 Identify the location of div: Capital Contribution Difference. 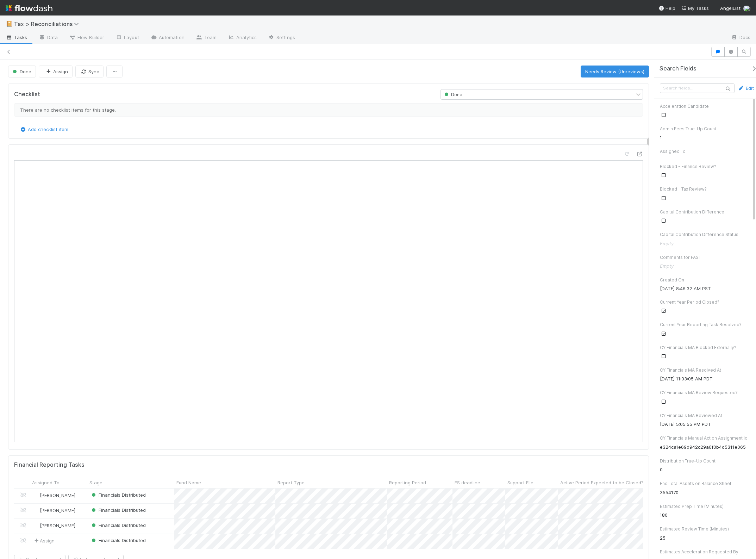
(707, 212).